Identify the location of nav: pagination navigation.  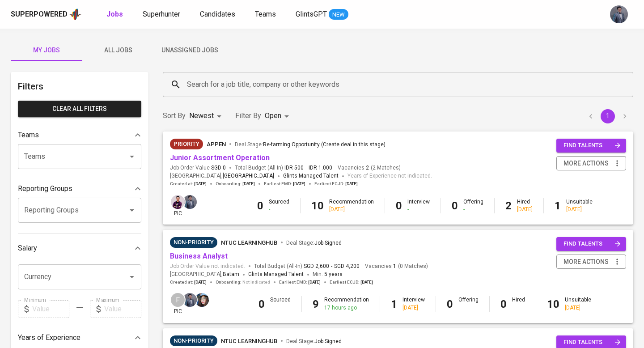
(608, 116).